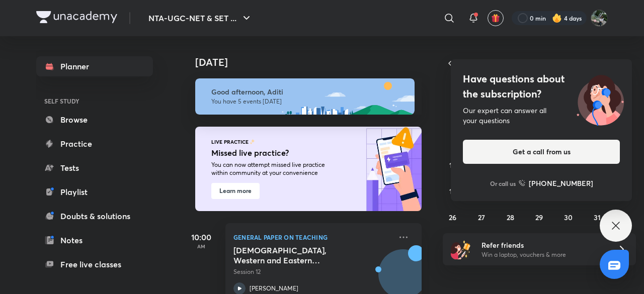 The image size is (644, 294). What do you see at coordinates (481, 217) in the screenshot?
I see `abbr: October 27, 2025` at bounding box center [481, 217].